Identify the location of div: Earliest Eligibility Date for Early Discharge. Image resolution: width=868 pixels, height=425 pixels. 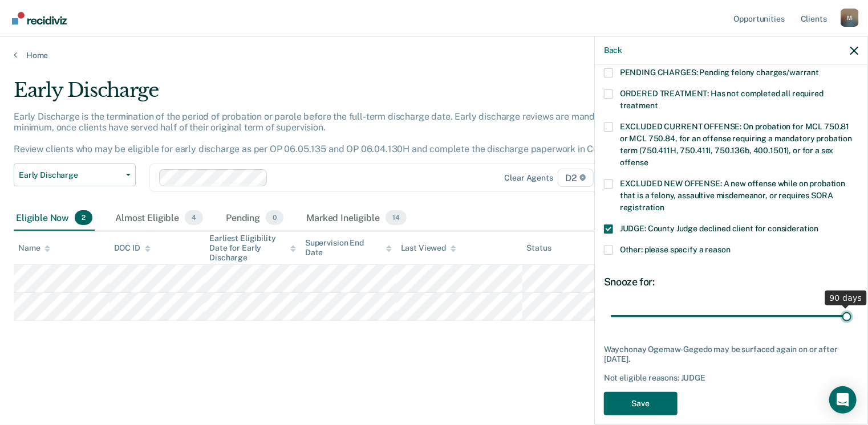
(253, 248).